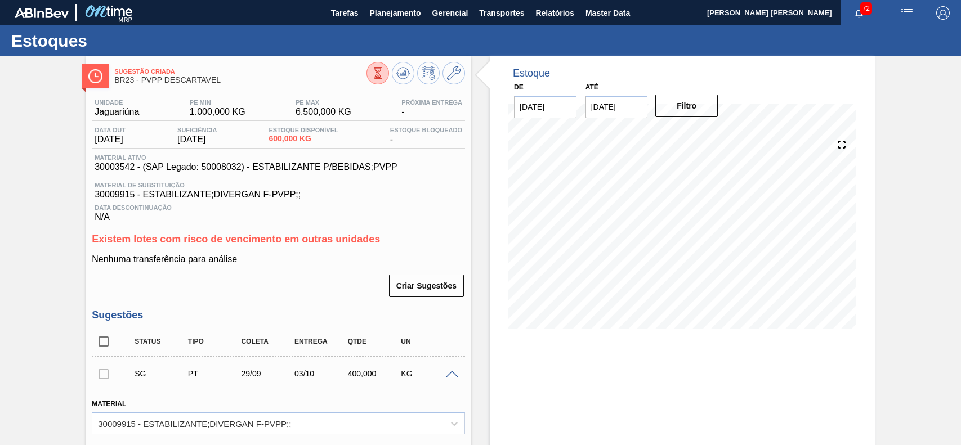 The width and height of the screenshot is (961, 445). Describe the element at coordinates (278, 195) in the screenshot. I see `span: 30009915 - ESTABILIZANTE;DIVERGAN F-PVPP;;` at that location.